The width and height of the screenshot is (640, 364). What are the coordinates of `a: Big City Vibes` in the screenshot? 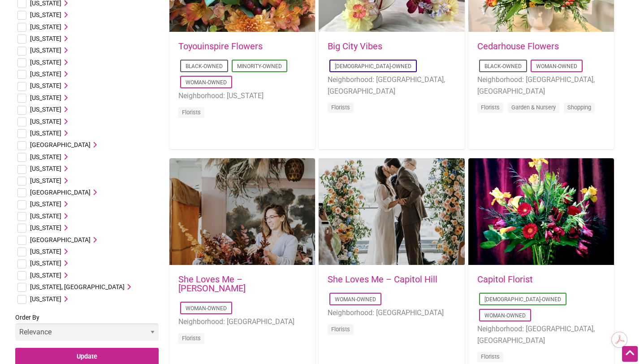 It's located at (355, 46).